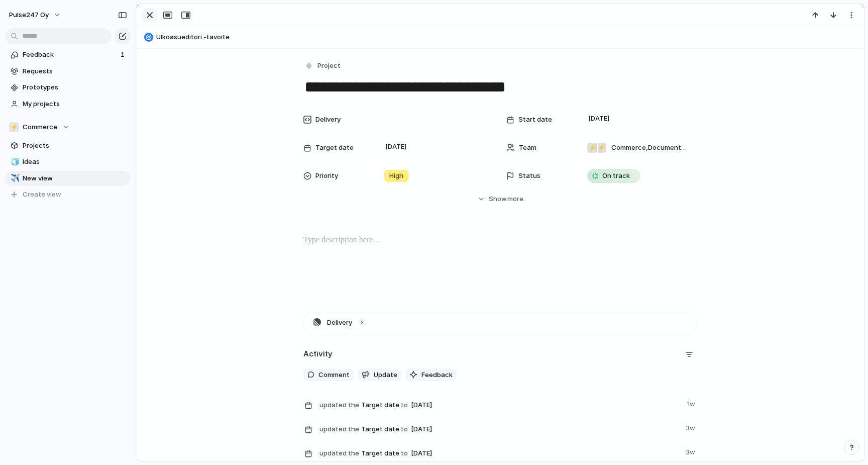  Describe the element at coordinates (318, 354) in the screenshot. I see `h2: Activity` at that location.